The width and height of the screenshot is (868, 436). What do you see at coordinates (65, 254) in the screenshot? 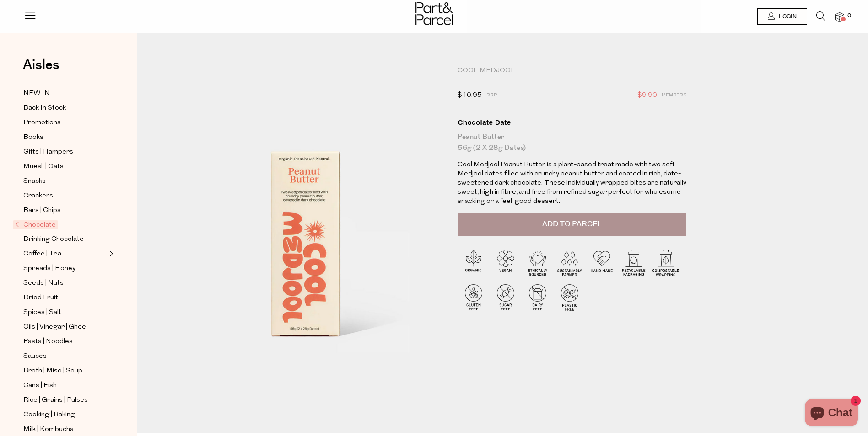
I see `a: Coffee | Tea` at bounding box center [65, 254].